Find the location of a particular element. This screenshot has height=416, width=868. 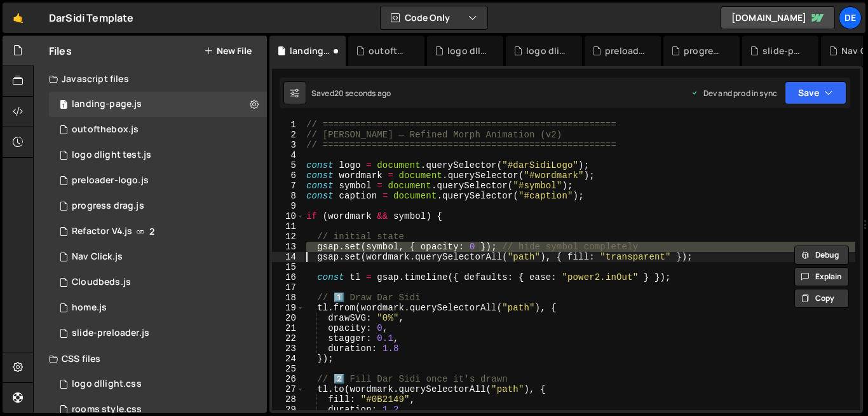

div: 26 is located at coordinates (288, 379).